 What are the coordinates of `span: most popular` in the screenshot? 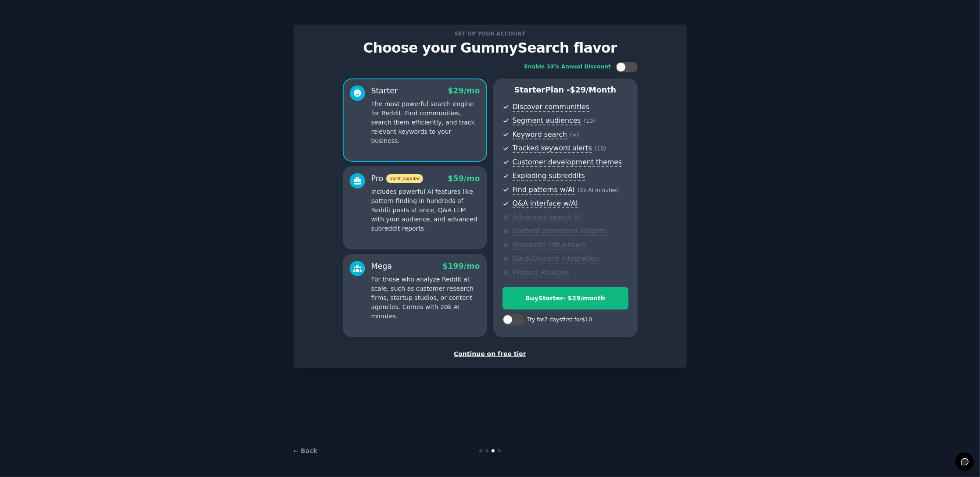 It's located at (404, 179).